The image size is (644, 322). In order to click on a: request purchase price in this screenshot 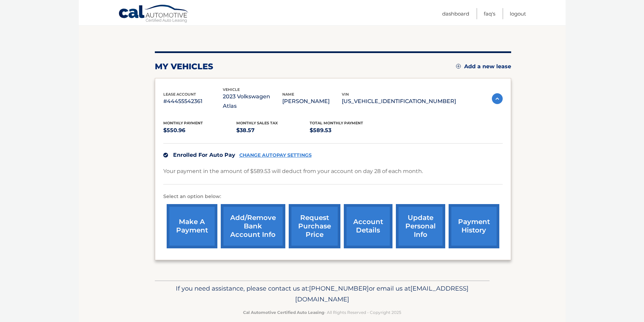, I will do `click(314, 226)`.